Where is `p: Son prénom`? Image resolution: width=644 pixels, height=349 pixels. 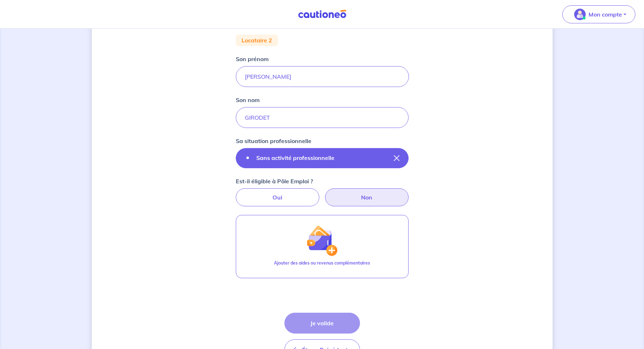
p: Son prénom is located at coordinates (252, 59).